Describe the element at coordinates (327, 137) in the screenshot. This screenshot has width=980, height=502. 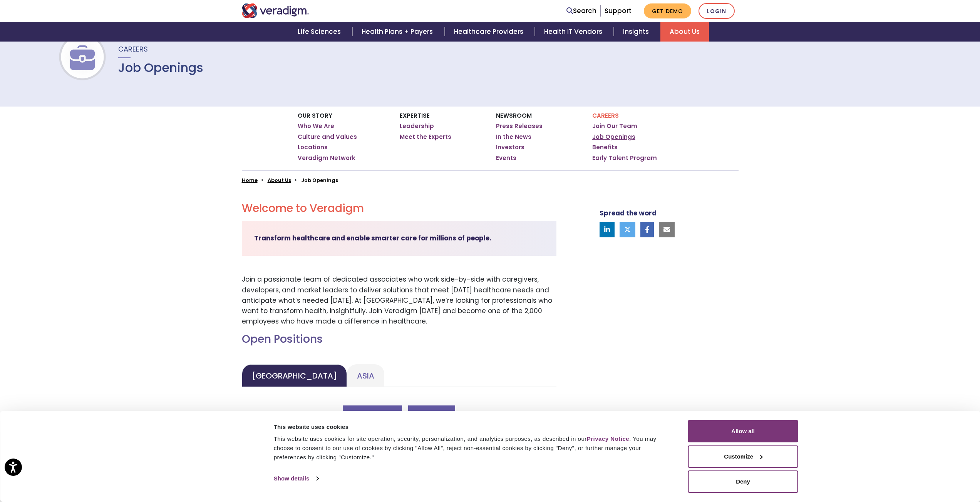
I see `a: Culture and Values` at that location.